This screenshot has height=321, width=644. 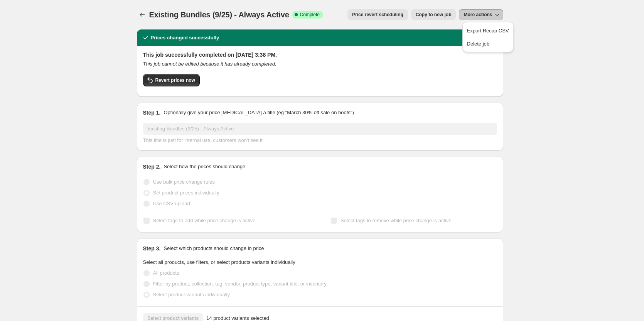 I want to click on h2: Step 3., so click(x=152, y=249).